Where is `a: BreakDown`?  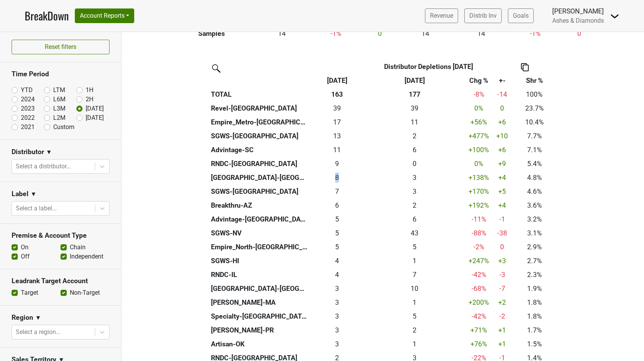
a: BreakDown is located at coordinates (47, 15).